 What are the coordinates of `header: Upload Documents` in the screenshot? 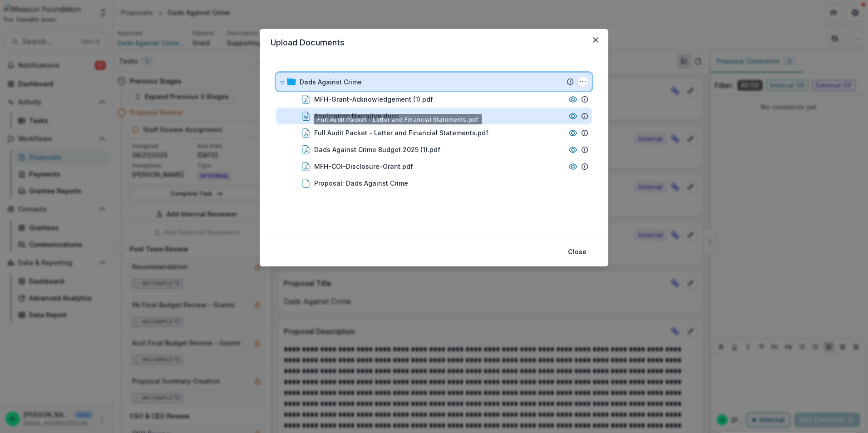 It's located at (434, 42).